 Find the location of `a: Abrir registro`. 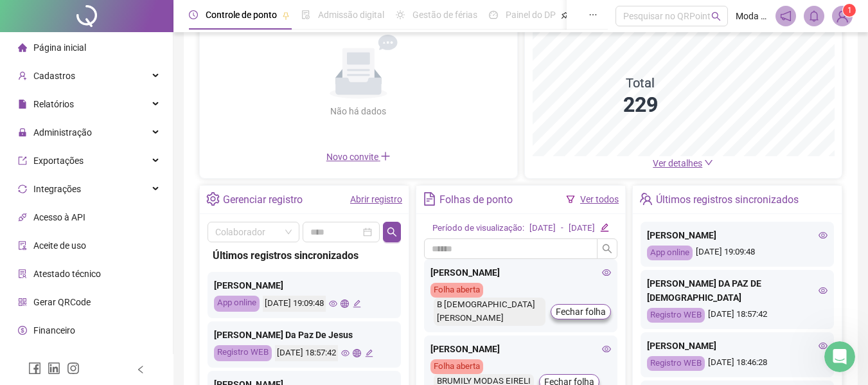

a: Abrir registro is located at coordinates (375, 199).